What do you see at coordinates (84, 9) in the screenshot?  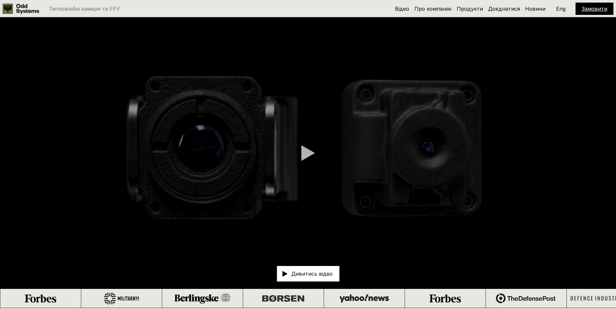 I see `p: Тепловізійні камери та FPV` at bounding box center [84, 9].